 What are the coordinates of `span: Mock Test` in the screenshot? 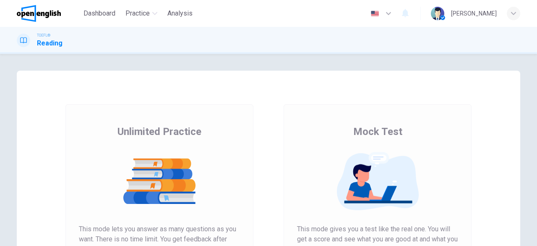 It's located at (378, 131).